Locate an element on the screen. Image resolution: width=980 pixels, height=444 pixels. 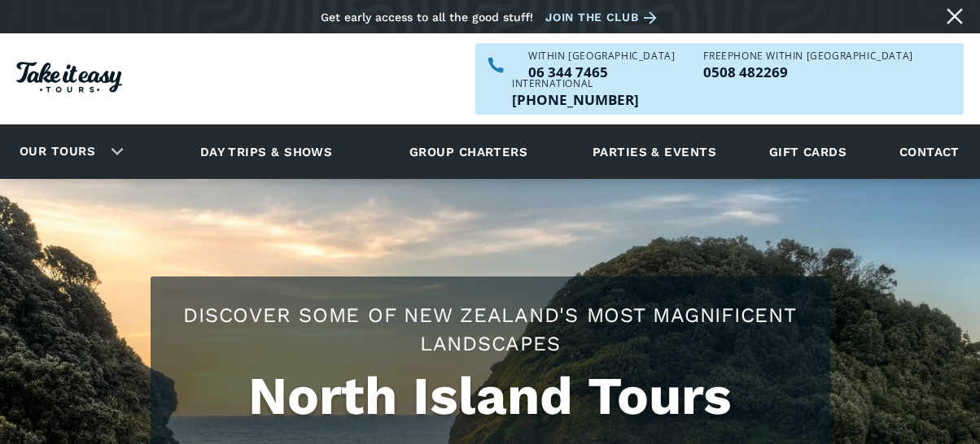
a: Contact is located at coordinates (930, 151).